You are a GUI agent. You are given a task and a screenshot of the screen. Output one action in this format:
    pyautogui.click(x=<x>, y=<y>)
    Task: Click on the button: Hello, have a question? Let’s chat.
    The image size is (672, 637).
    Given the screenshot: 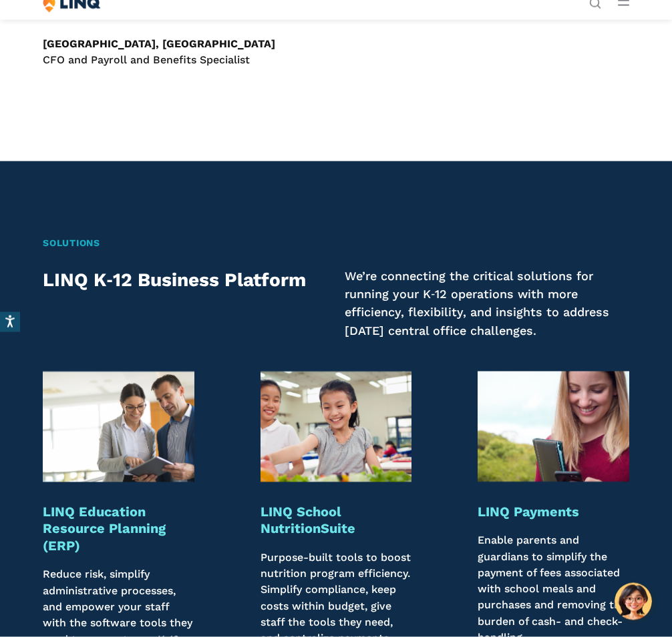 What is the action you would take?
    pyautogui.click(x=633, y=602)
    